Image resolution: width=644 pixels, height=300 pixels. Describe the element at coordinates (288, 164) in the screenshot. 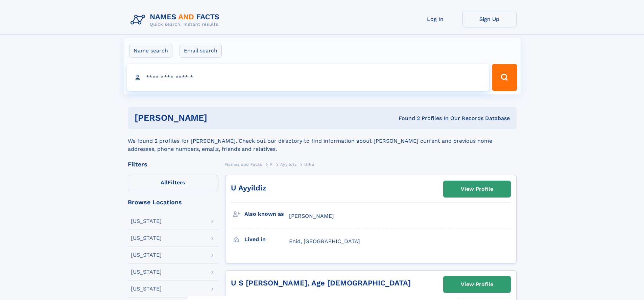

I see `a: Ayyildiz` at that location.